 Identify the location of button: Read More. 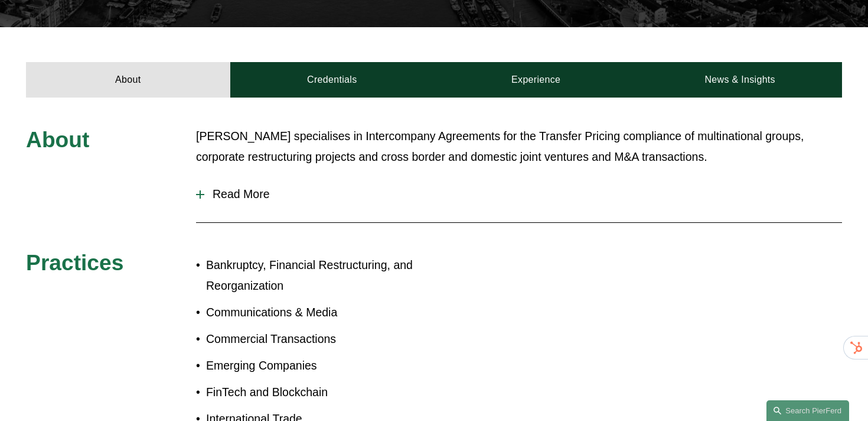
(519, 194).